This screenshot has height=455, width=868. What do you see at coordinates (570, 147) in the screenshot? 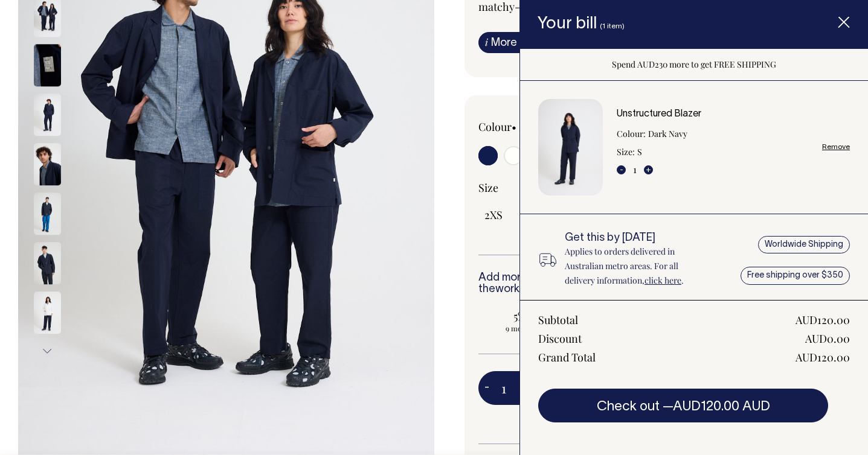
I see `img: Unstructured Blazer` at bounding box center [570, 147].